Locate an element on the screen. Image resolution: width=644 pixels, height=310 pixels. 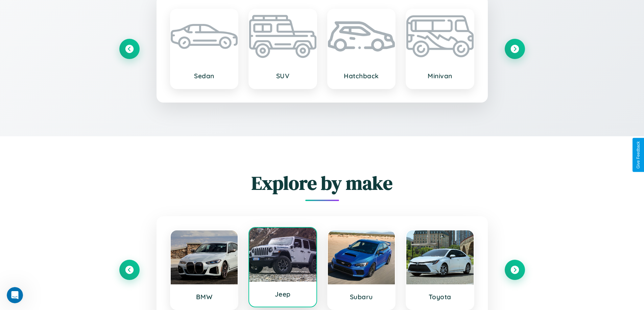
h3: Toyota is located at coordinates (439, 297).